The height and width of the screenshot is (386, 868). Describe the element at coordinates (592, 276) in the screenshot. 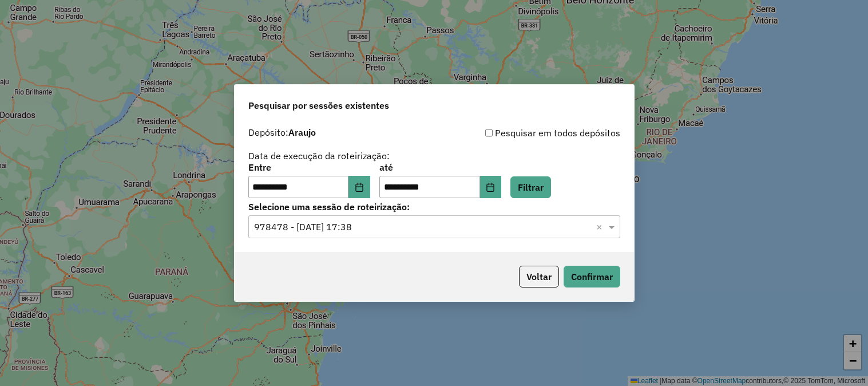

I see `button: Confirmar` at that location.